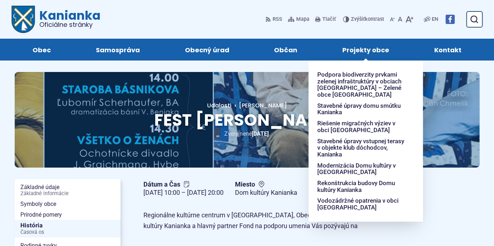  What do you see at coordinates (277, 19) in the screenshot?
I see `span: RSS` at bounding box center [277, 19].